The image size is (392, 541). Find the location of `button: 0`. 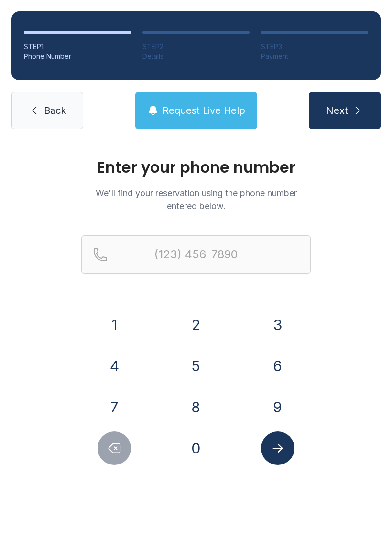

button: 0 is located at coordinates (196, 448).